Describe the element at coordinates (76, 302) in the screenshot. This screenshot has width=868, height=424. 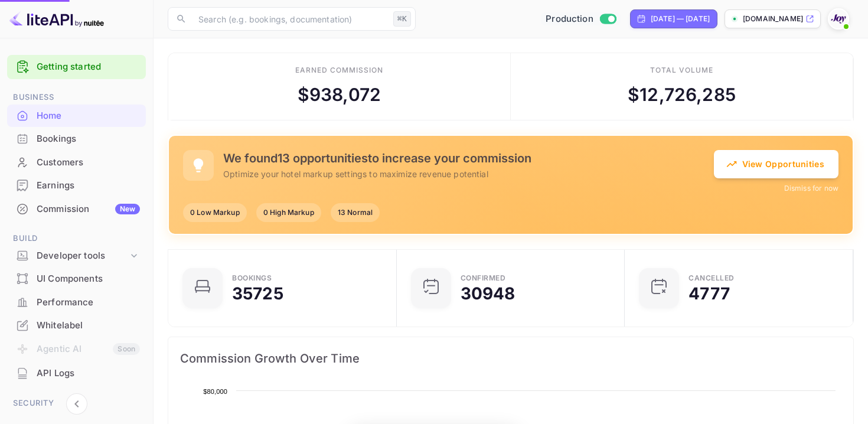
I see `a: Performance` at that location.